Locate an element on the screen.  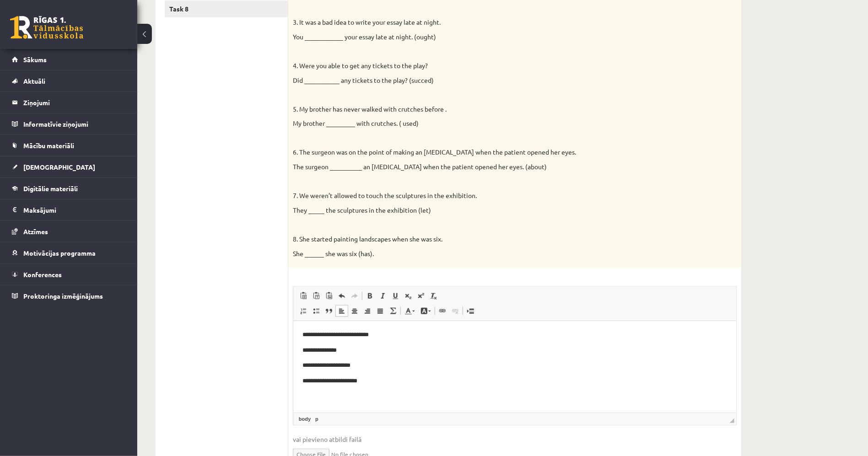
a: Bold (Ctrl+B) is located at coordinates (370, 296).